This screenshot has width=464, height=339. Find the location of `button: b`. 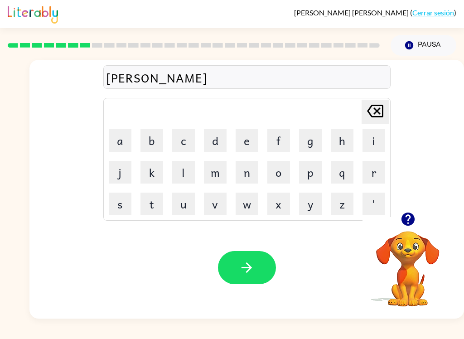

button: b is located at coordinates (152, 140).